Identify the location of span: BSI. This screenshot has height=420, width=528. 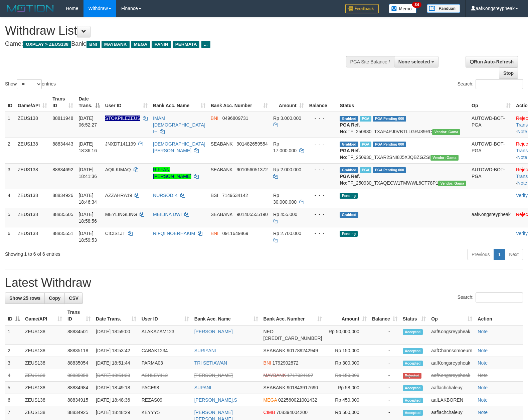
(214, 195).